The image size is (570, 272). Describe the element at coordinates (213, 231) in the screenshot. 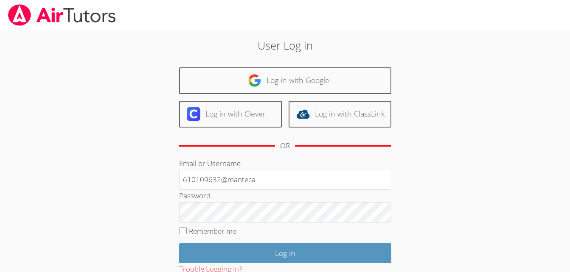

I see `label: Remember me` at that location.